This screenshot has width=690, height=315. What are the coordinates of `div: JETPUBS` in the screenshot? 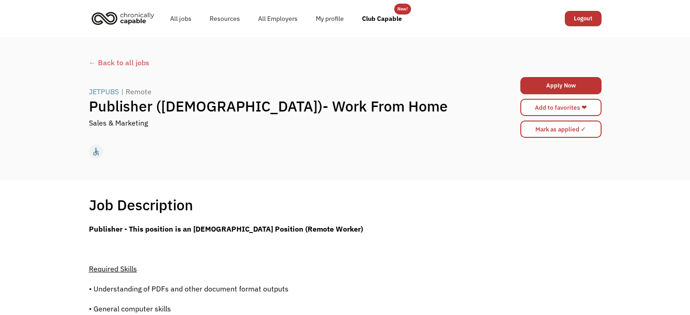 It's located at (104, 92).